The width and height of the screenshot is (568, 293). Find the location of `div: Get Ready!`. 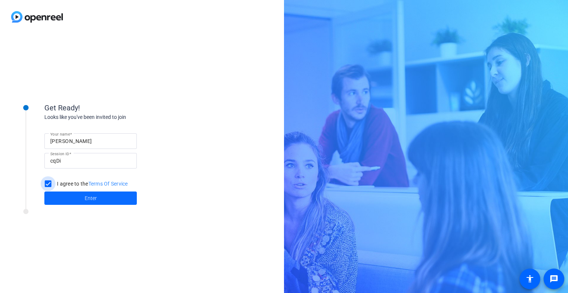

div: Get Ready! is located at coordinates (118, 108).